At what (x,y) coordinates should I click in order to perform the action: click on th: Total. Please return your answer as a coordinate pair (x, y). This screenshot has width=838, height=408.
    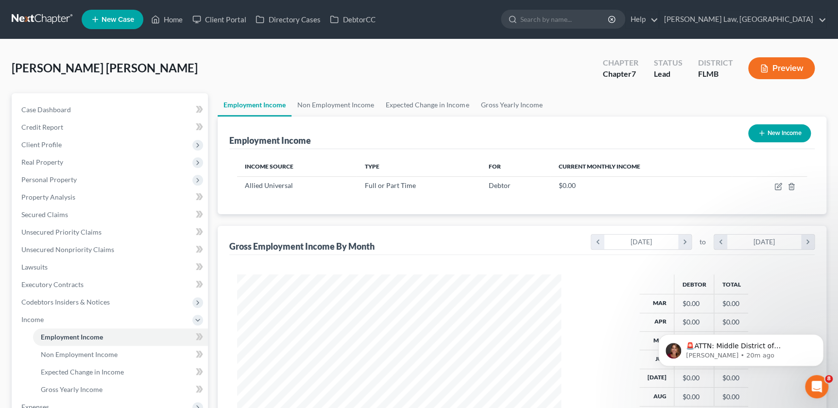
    Looking at the image, I should click on (731, 284).